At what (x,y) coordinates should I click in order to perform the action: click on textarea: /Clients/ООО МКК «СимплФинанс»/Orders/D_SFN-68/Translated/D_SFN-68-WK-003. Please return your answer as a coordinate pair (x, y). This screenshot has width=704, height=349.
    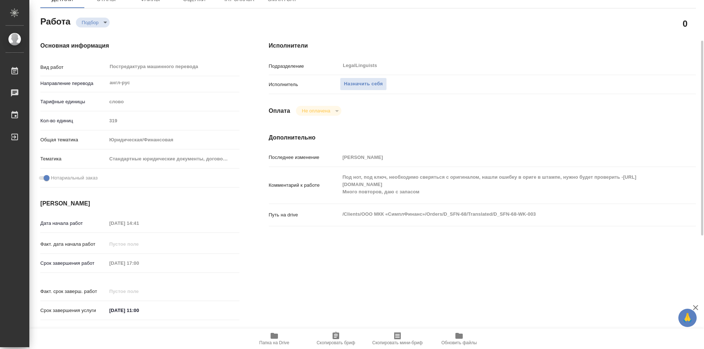
    Looking at the image, I should click on (500, 214).